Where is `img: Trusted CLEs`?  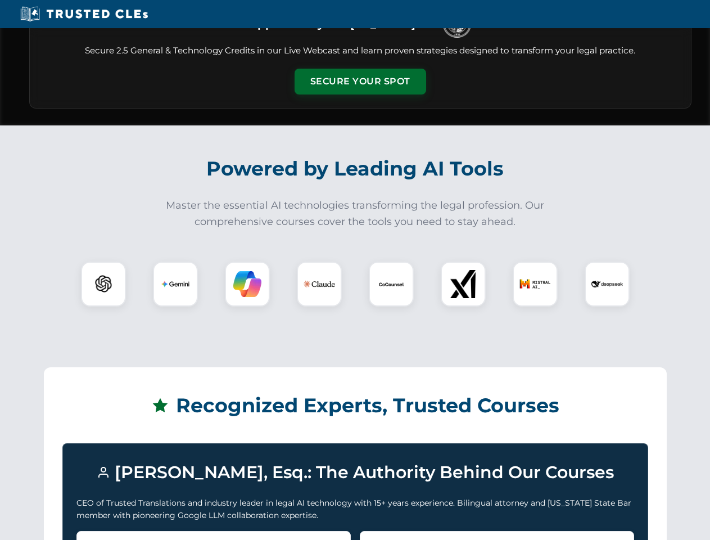
img: Trusted CLEs is located at coordinates (84, 14).